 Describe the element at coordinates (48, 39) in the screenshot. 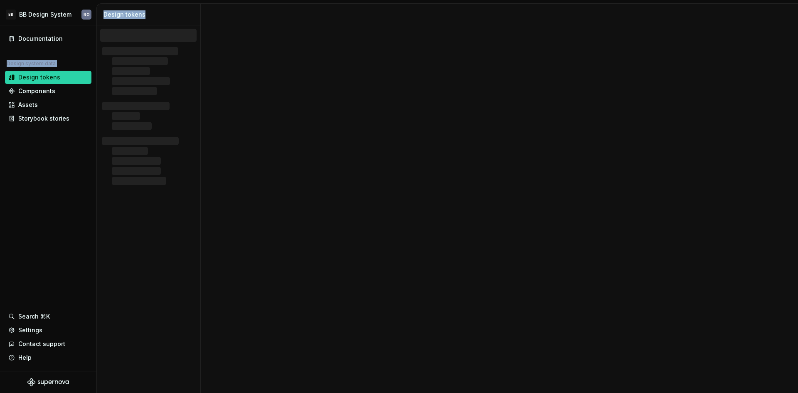

I see `a: Documentation` at that location.